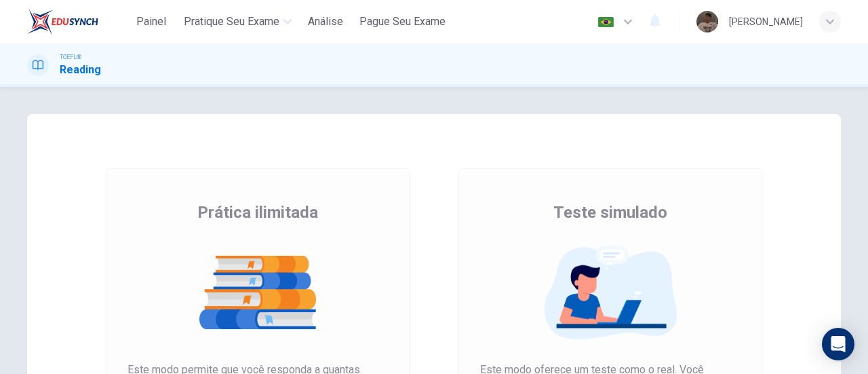 Image resolution: width=868 pixels, height=374 pixels. I want to click on button: Painel, so click(151, 22).